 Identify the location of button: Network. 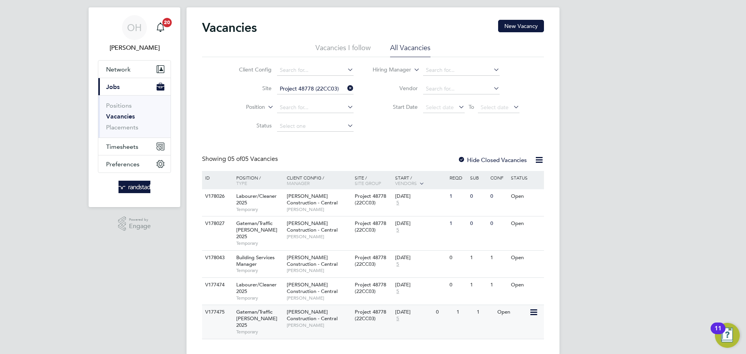
(134, 69).